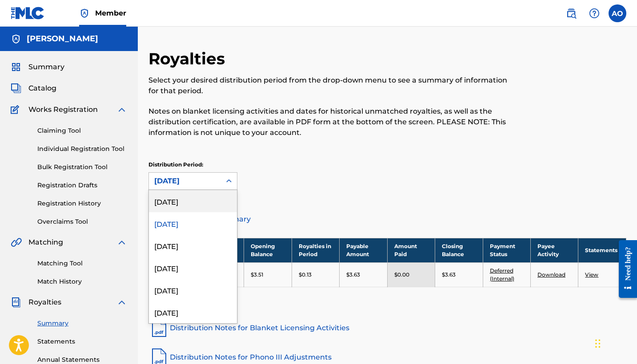 The width and height of the screenshot is (637, 364). I want to click on img: pdf, so click(159, 328).